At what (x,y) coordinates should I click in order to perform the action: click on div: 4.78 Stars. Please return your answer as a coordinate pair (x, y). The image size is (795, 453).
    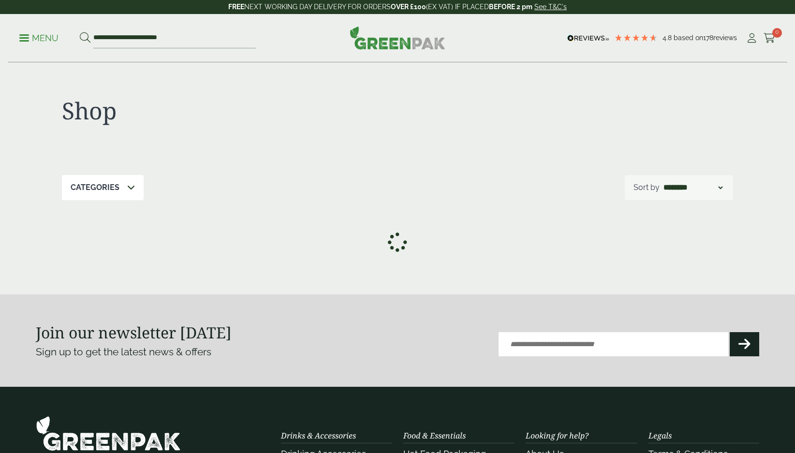
    Looking at the image, I should click on (636, 38).